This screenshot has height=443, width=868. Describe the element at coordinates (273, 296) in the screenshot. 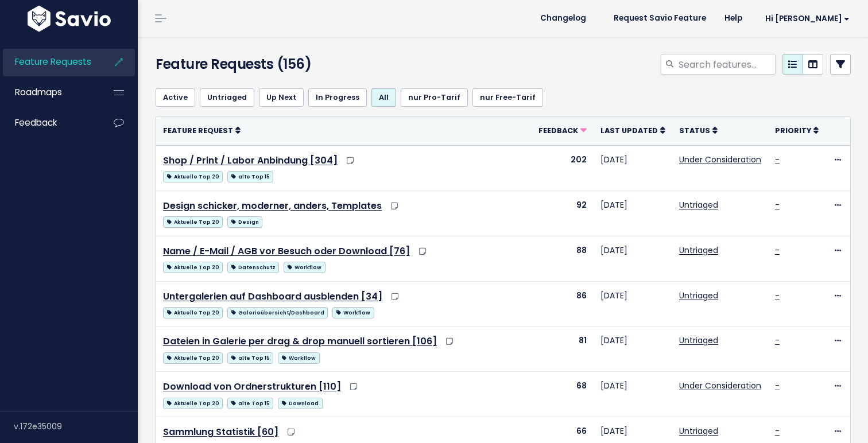

I see `a: Untergalerien auf Dashboard ausblenden [34]` at that location.